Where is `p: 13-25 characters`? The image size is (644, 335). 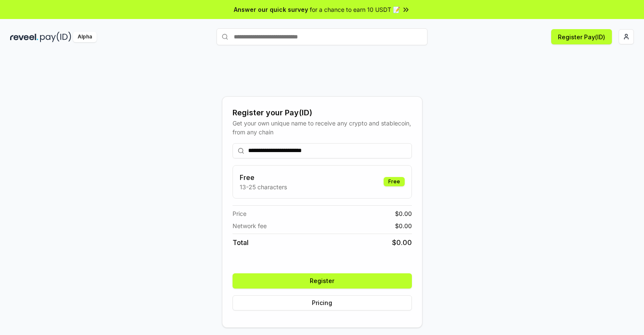
p: 13-25 characters is located at coordinates (263, 187).